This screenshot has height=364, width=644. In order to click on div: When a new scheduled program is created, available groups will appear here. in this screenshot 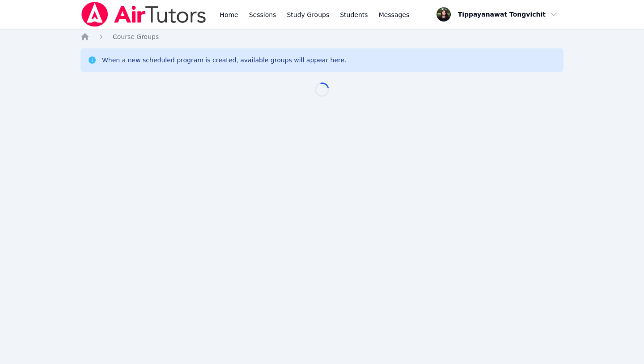, I will do `click(224, 60)`.